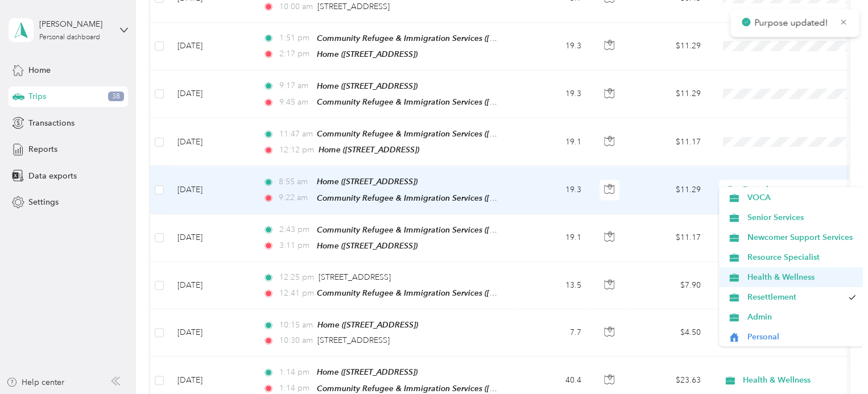 This screenshot has height=394, width=868. I want to click on button: Help center, so click(36, 381).